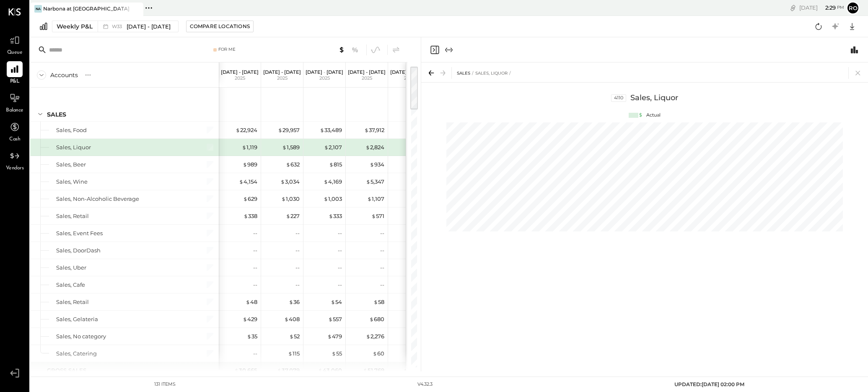  Describe the element at coordinates (793, 7) in the screenshot. I see `div: copy link` at that location.